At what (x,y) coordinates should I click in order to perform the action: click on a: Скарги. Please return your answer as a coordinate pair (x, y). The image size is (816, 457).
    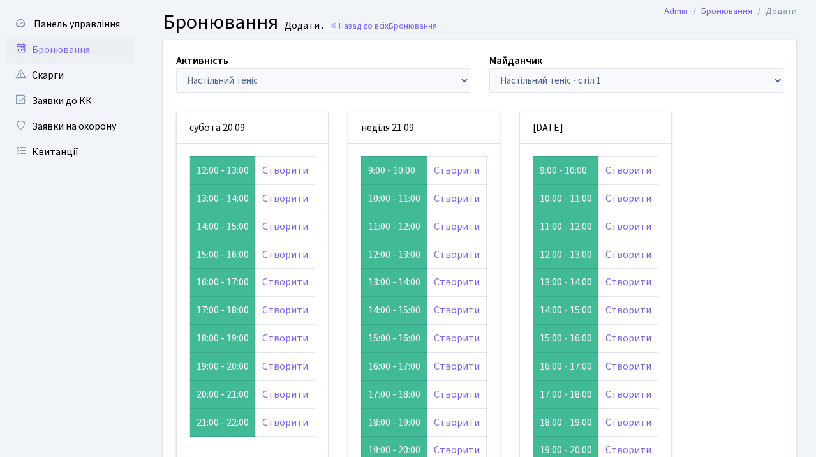
    Looking at the image, I should click on (70, 75).